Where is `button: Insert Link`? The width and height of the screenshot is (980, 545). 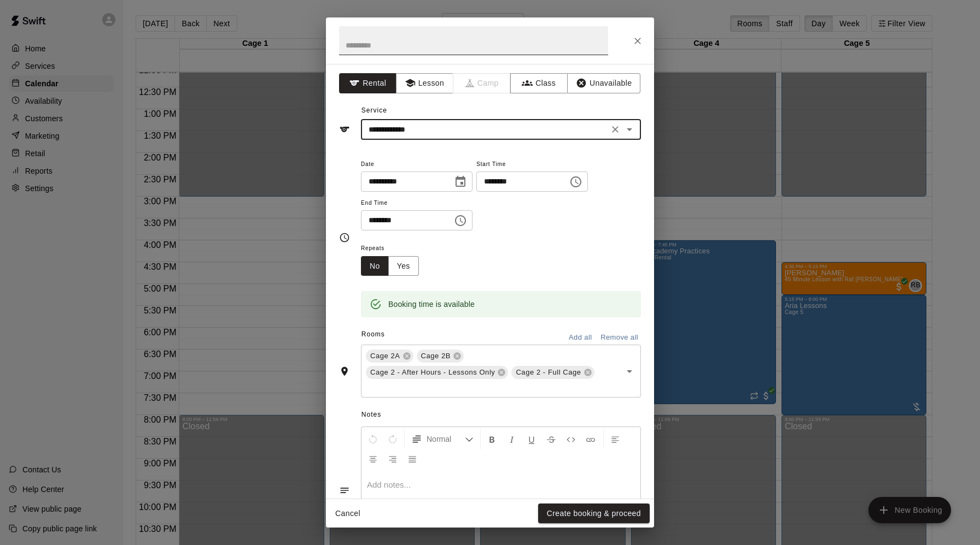
button: Insert Link is located at coordinates (590, 440).